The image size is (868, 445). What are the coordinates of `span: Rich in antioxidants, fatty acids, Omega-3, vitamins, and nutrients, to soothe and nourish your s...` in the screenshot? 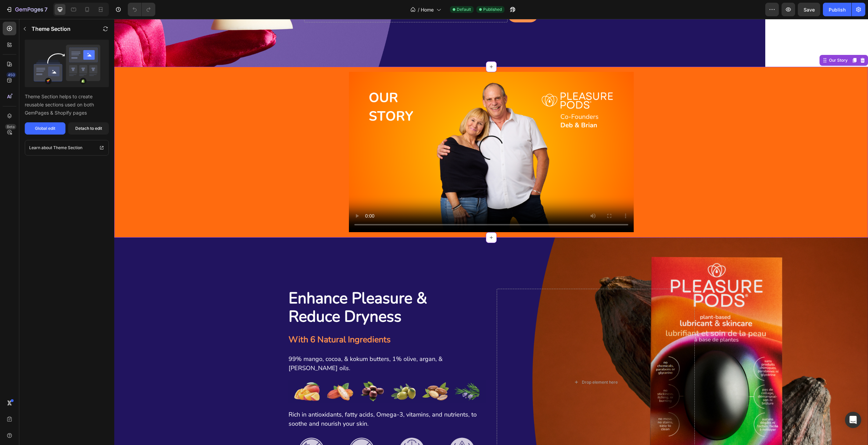 It's located at (268, 399).